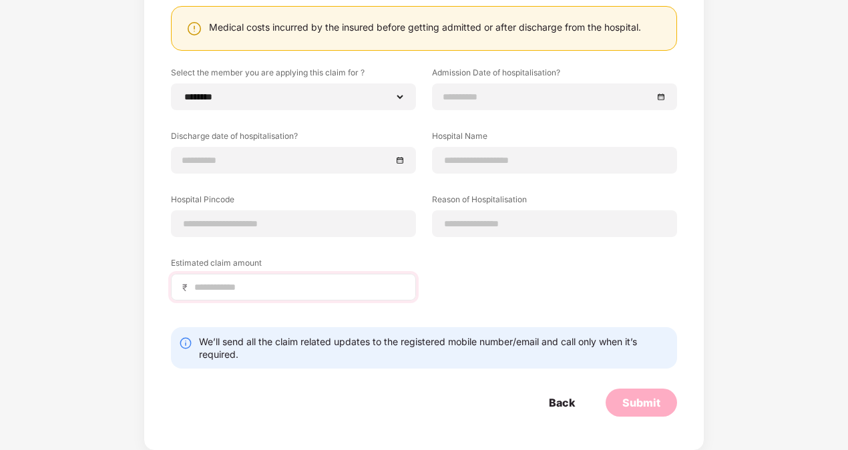  Describe the element at coordinates (293, 265) in the screenshot. I see `label: Estimated claim amount` at that location.